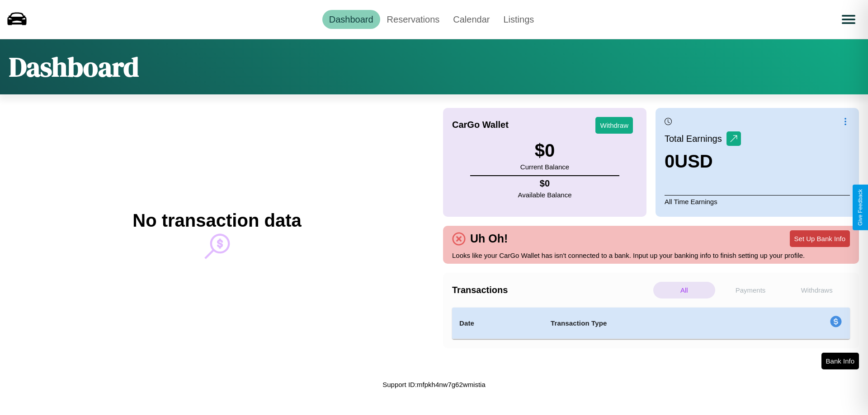 Image resolution: width=868 pixels, height=415 pixels. I want to click on h4: Date, so click(498, 324).